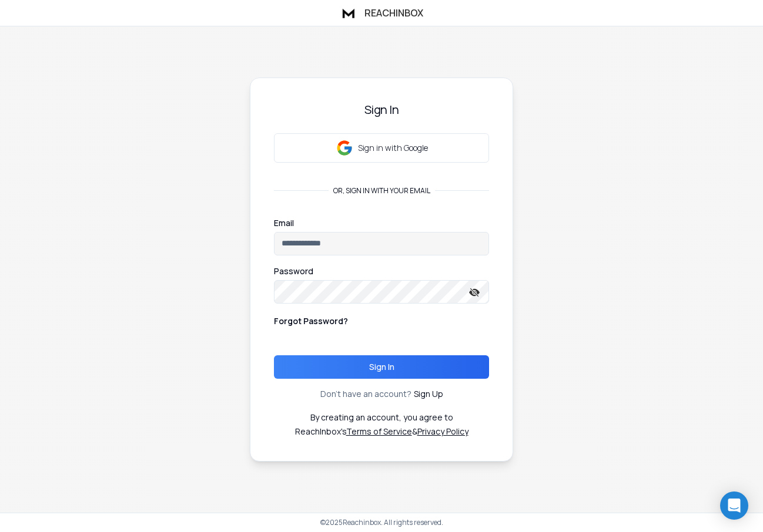 Image resolution: width=763 pixels, height=532 pixels. Describe the element at coordinates (311, 322) in the screenshot. I see `p: Forgot Password?` at that location.